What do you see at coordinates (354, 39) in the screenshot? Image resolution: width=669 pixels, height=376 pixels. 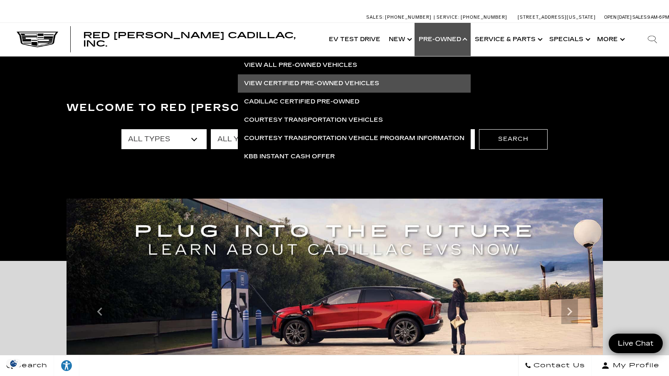 I see `a: EV Test Drive` at bounding box center [354, 39].